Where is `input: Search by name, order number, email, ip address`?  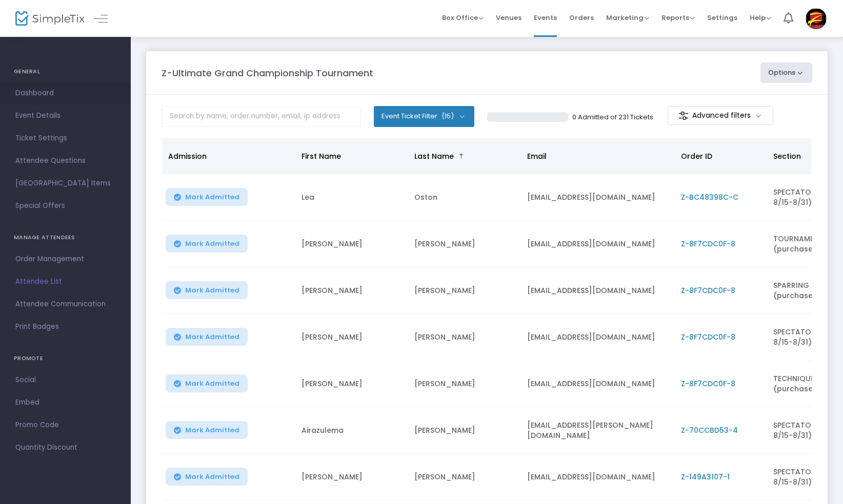
input: Search by name, order number, email, ip address is located at coordinates (261, 116).